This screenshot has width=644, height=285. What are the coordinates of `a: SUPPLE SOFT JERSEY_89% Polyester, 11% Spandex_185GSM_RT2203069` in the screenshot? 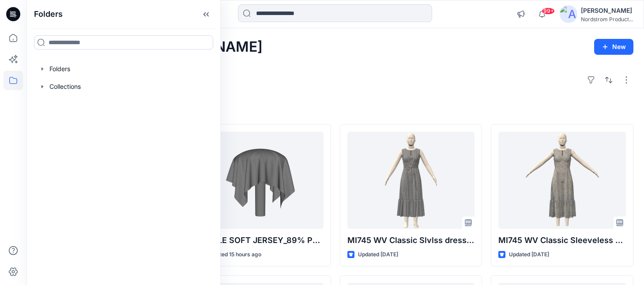 It's located at (260, 180).